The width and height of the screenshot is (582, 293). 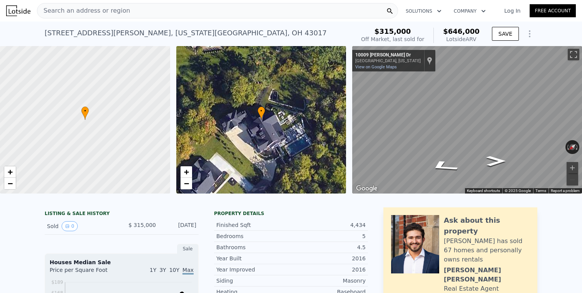 What do you see at coordinates (392, 39) in the screenshot?
I see `div: Off Market, last sold for` at bounding box center [392, 39].